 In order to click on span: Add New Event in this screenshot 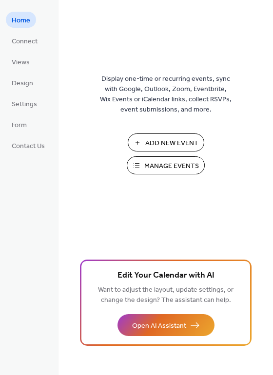, I will do `click(172, 143)`.